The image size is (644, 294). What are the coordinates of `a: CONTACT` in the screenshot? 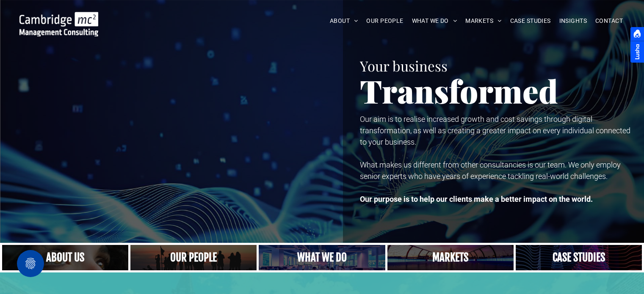 It's located at (609, 21).